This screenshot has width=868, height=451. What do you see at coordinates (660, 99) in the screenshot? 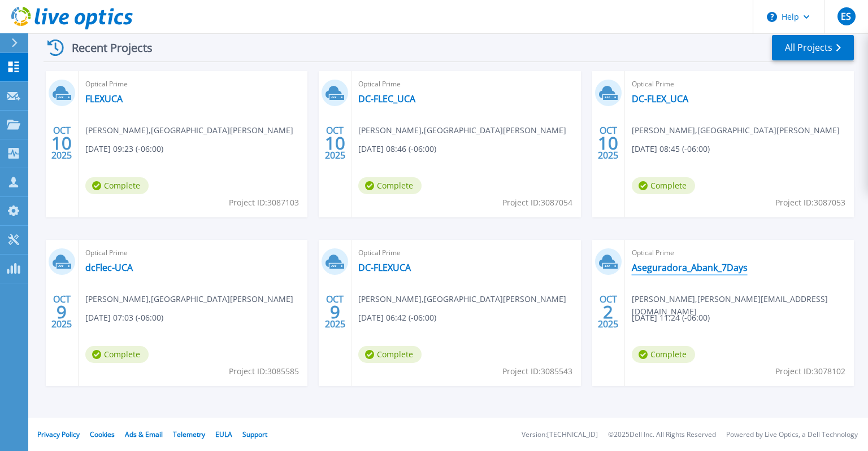
I see `a: DC-FLEX_UCA` at bounding box center [660, 99].